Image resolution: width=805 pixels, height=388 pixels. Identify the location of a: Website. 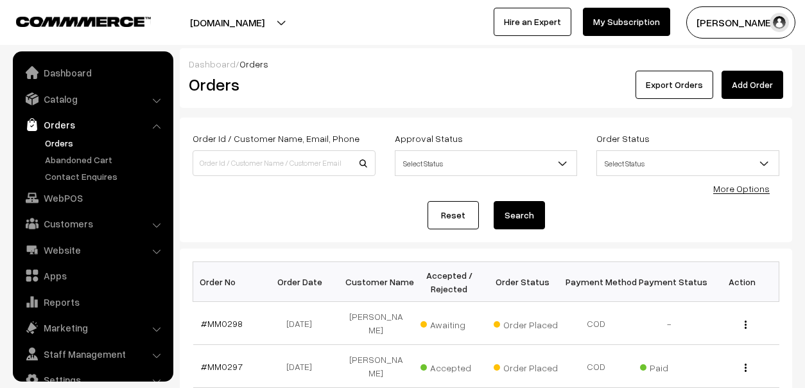
(92, 250).